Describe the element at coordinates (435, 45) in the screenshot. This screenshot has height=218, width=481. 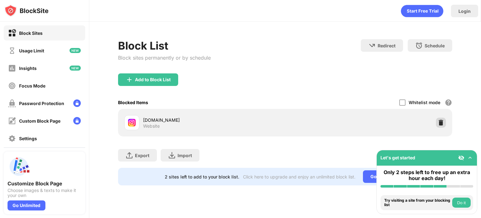
I see `div: Schedule` at that location.